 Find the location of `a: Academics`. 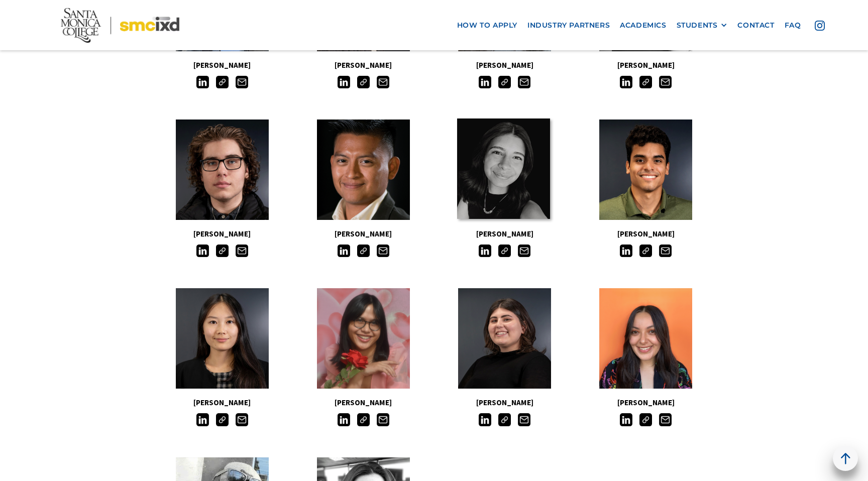

a: Academics is located at coordinates (643, 25).